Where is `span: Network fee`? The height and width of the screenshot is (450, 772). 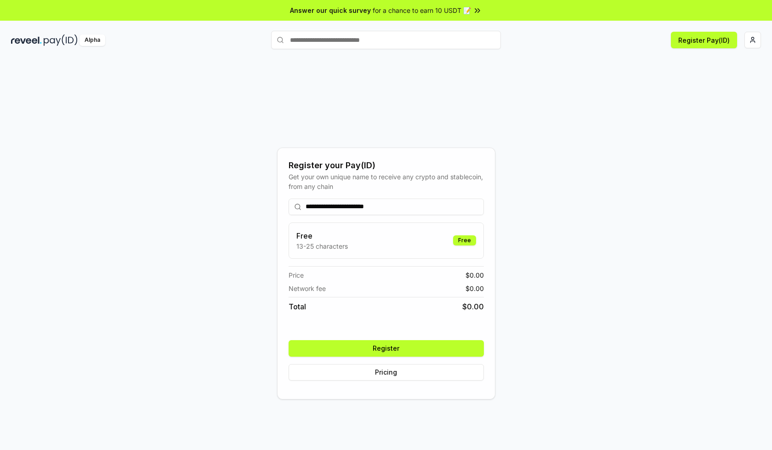
span: Network fee is located at coordinates (307, 288).